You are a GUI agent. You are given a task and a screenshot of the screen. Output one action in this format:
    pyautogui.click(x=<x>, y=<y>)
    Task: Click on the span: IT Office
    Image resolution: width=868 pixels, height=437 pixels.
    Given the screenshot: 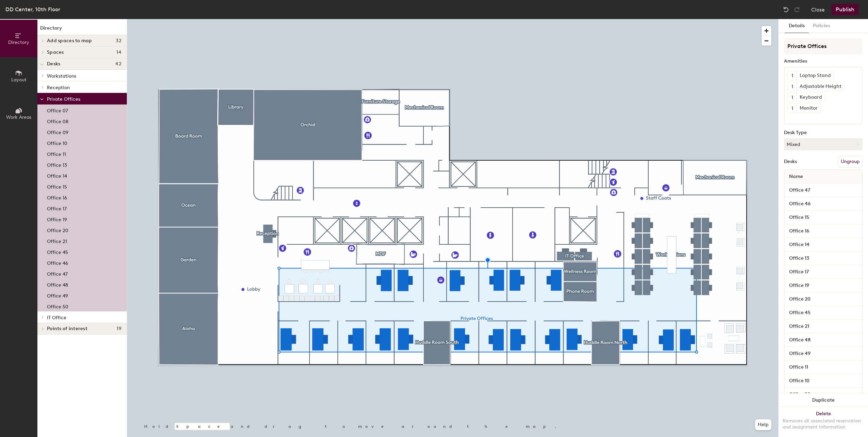 What is the action you would take?
    pyautogui.click(x=57, y=317)
    